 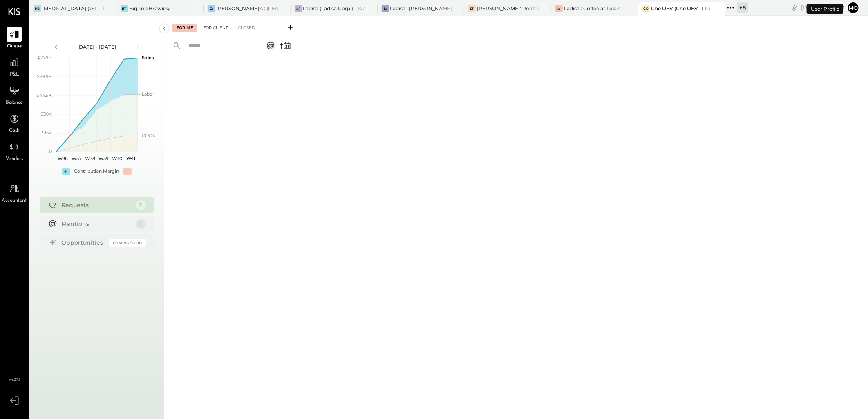 What do you see at coordinates (141, 205) in the screenshot?
I see `div: 2` at bounding box center [141, 205].